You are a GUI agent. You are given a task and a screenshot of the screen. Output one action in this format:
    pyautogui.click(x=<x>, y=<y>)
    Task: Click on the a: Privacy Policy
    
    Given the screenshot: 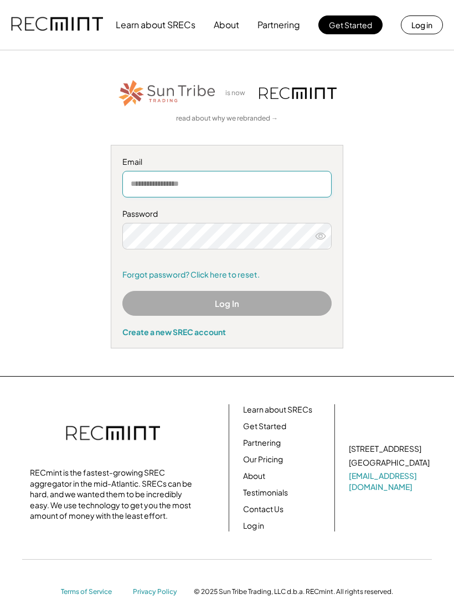 What is the action you would take?
    pyautogui.click(x=158, y=592)
    